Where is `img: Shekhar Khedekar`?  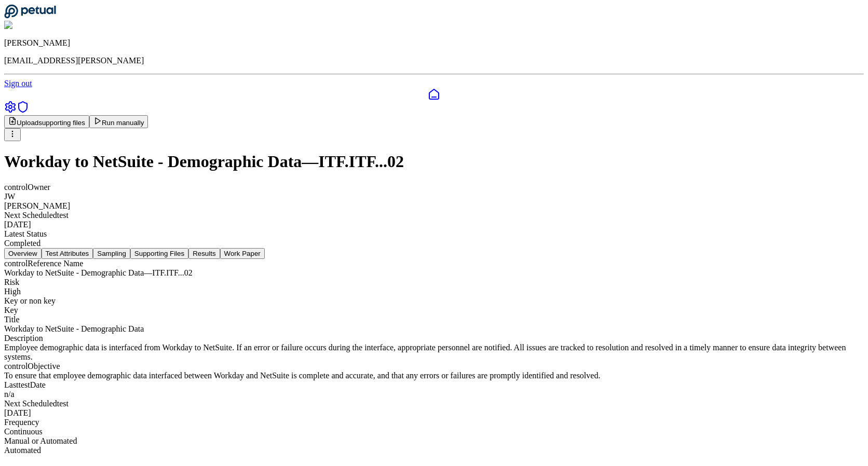 img: Shekhar Khedekar is located at coordinates (39, 26).